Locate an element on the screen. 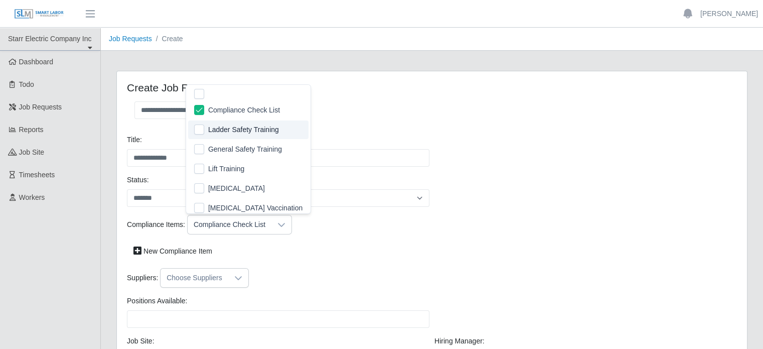 The width and height of the screenshot is (763, 349). label: Title: is located at coordinates (134, 140).